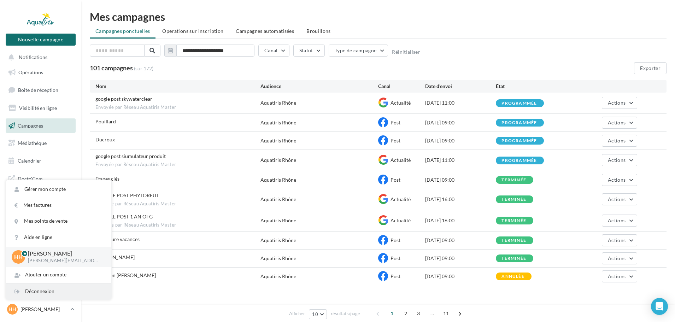 This screenshot has height=322, width=675. Describe the element at coordinates (117, 239) in the screenshot. I see `span: Fermeture vacances` at that location.